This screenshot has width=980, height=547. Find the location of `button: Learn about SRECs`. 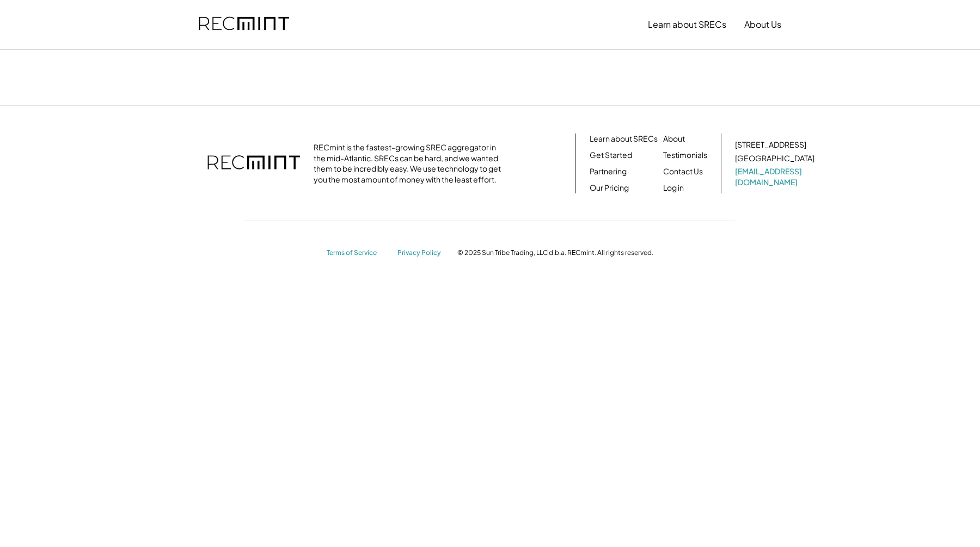

button: Learn about SRECs is located at coordinates (687, 24).